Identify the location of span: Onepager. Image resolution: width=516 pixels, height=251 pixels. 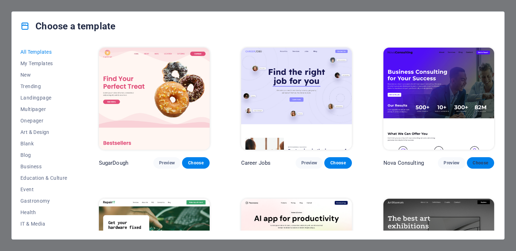
(44, 121).